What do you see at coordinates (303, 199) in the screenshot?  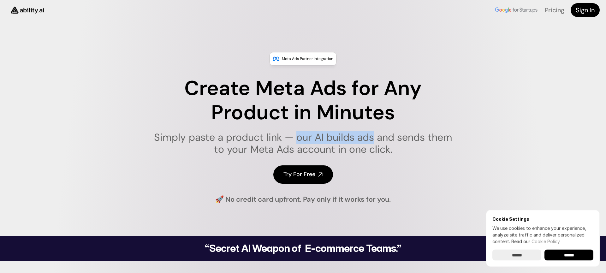 I see `h4: 🚀 No credit card upfront. Pay only if it works for you.` at bounding box center [303, 199].